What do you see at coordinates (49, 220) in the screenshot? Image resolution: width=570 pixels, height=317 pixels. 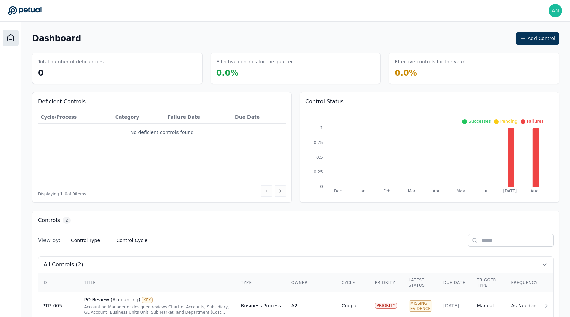 I see `h3: Controls` at bounding box center [49, 220].